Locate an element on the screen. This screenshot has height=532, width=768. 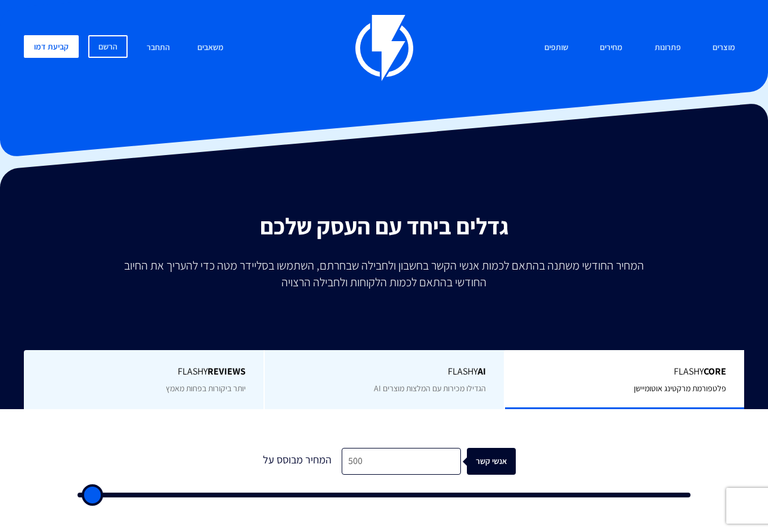
p: המחיר החודשי משתנה בהתאם לכמות אנשי הקשר בחשבון ולחבילה שבחרתם, השתמשו בסליידר מטה כדי להעריך את ... is located at coordinates (384, 273).